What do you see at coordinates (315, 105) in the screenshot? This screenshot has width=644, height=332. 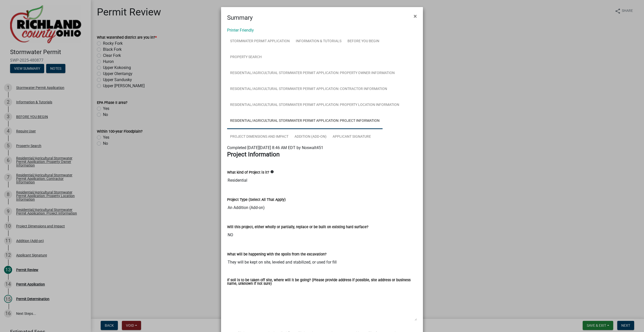 I see `a: Residential/Agricultural Stormwater Permit Application: Property Location Information` at bounding box center [315, 105].